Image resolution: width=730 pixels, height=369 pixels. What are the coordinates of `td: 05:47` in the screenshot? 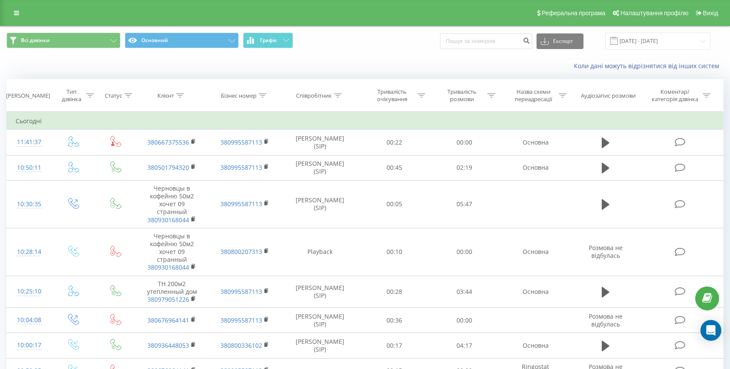 It's located at (464, 204).